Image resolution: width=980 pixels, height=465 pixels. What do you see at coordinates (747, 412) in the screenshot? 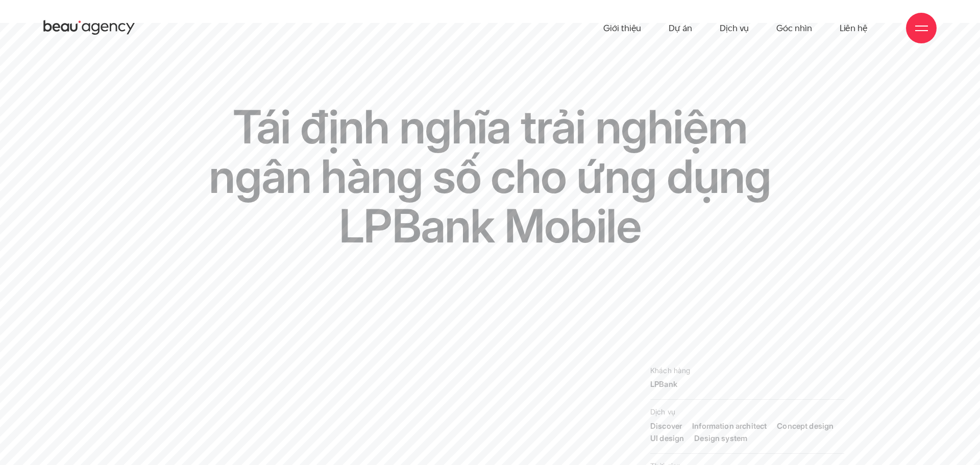
I see `span: Dịch vụ` at bounding box center [747, 412].